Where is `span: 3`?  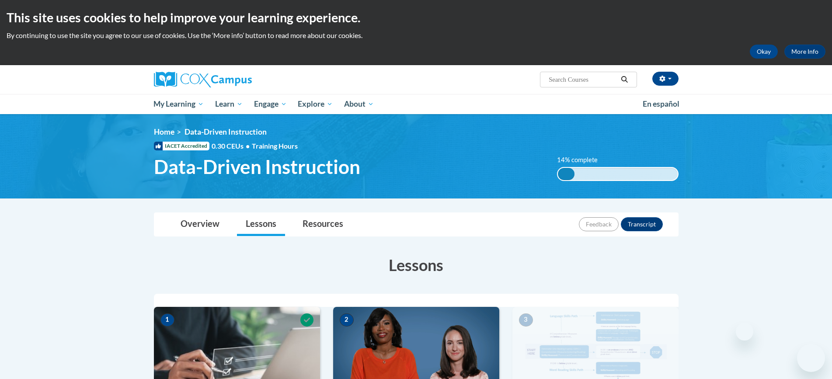 span: 3 is located at coordinates (526, 320).